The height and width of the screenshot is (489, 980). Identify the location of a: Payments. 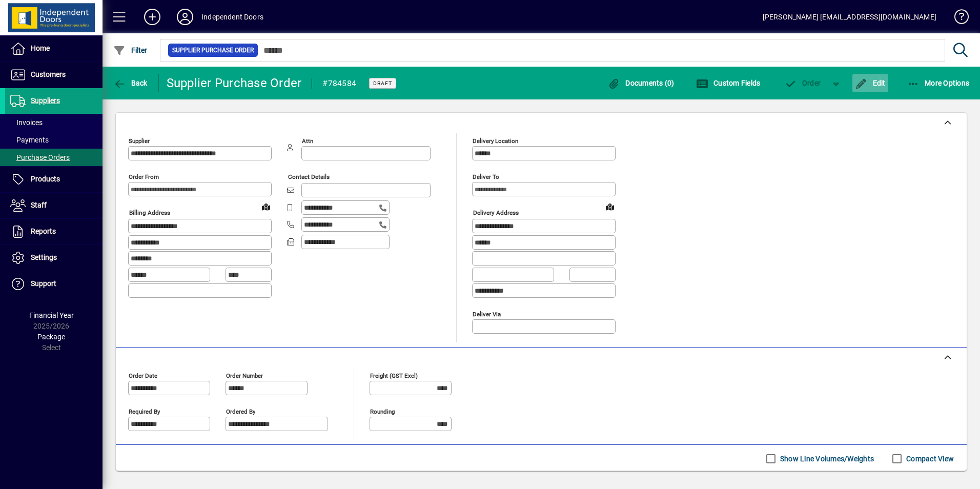
(54, 140).